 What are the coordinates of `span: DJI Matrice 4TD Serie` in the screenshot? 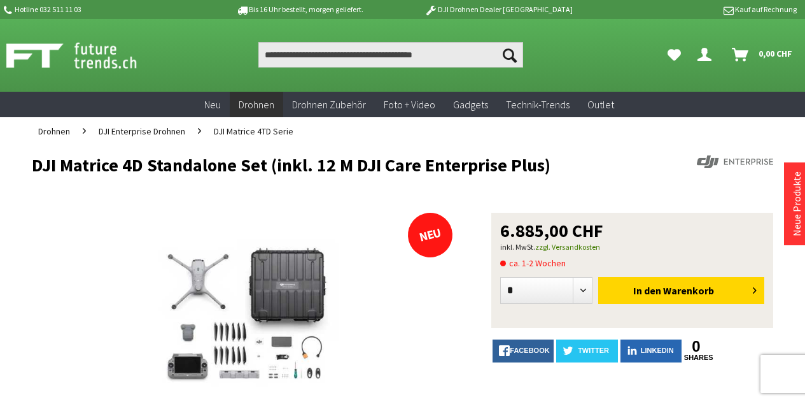 It's located at (253, 131).